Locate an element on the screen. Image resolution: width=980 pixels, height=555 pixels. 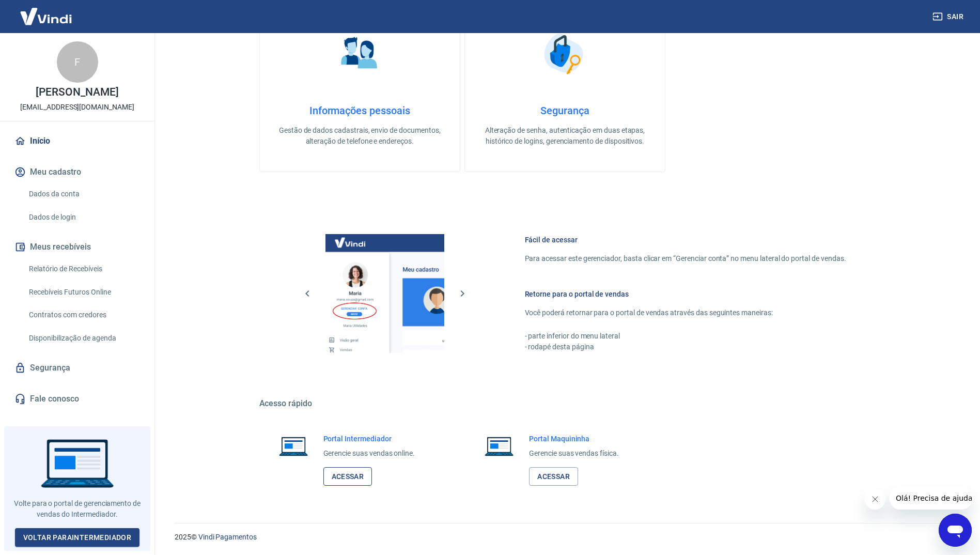
a: Informações pessoaisInformações pessoaisGestão de dados cadastrais, envio de documentos, alteraçã... is located at coordinates (359, 87).